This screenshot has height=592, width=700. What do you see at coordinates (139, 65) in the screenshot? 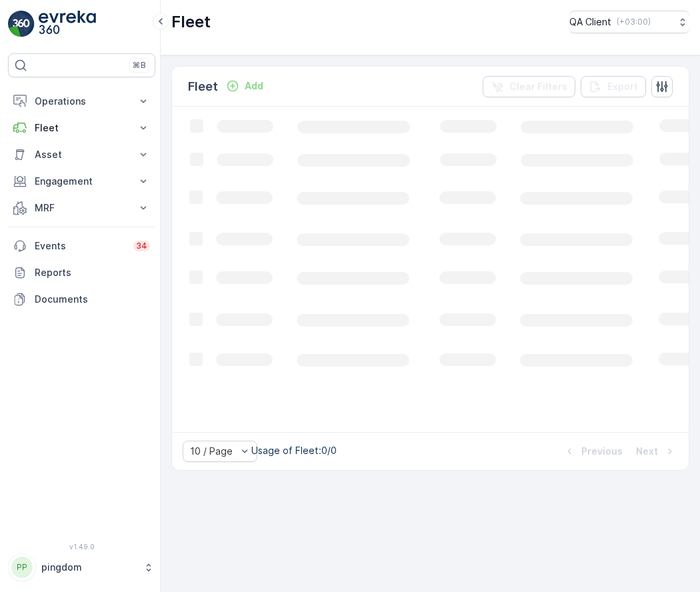
I see `p: ⌘B` at bounding box center [139, 65].